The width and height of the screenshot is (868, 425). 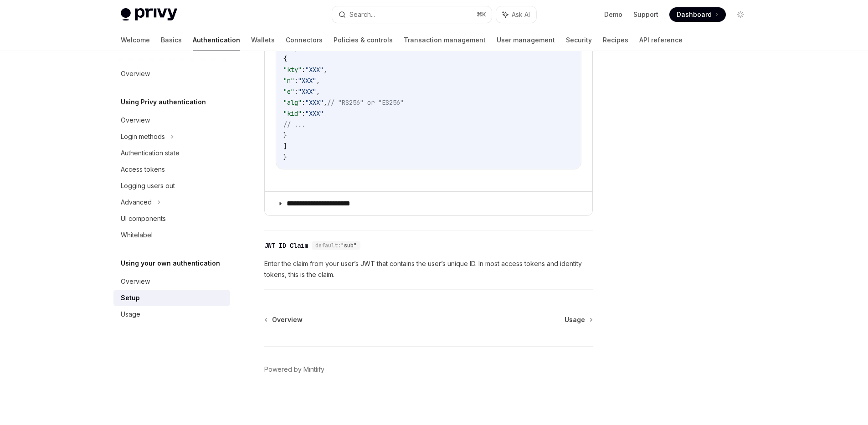 What do you see at coordinates (292, 113) in the screenshot?
I see `span: "kid"` at bounding box center [292, 113].